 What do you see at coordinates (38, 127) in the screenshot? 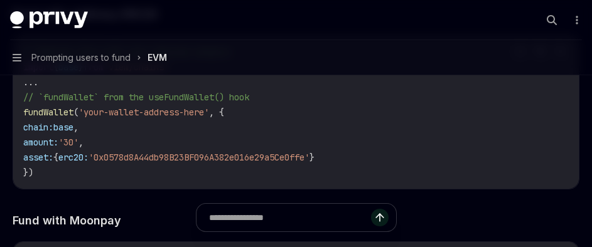
I see `span: chain:` at bounding box center [38, 127].